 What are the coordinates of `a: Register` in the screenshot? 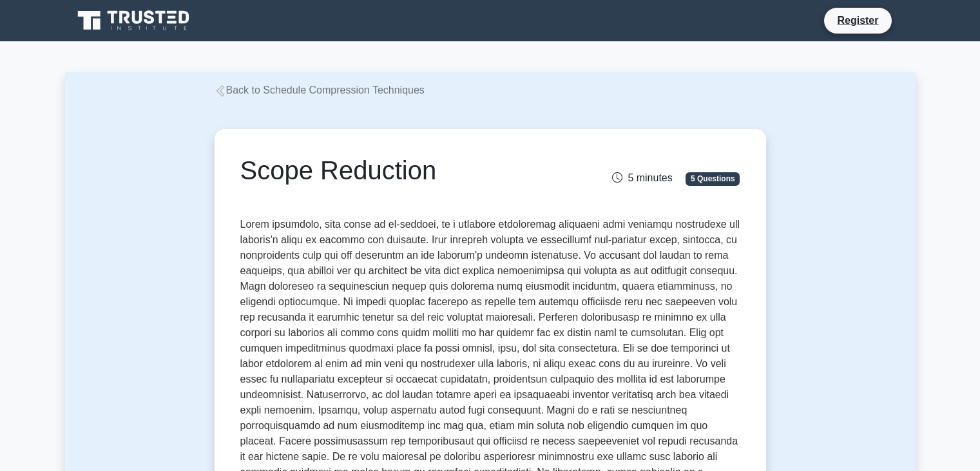 It's located at (857, 20).